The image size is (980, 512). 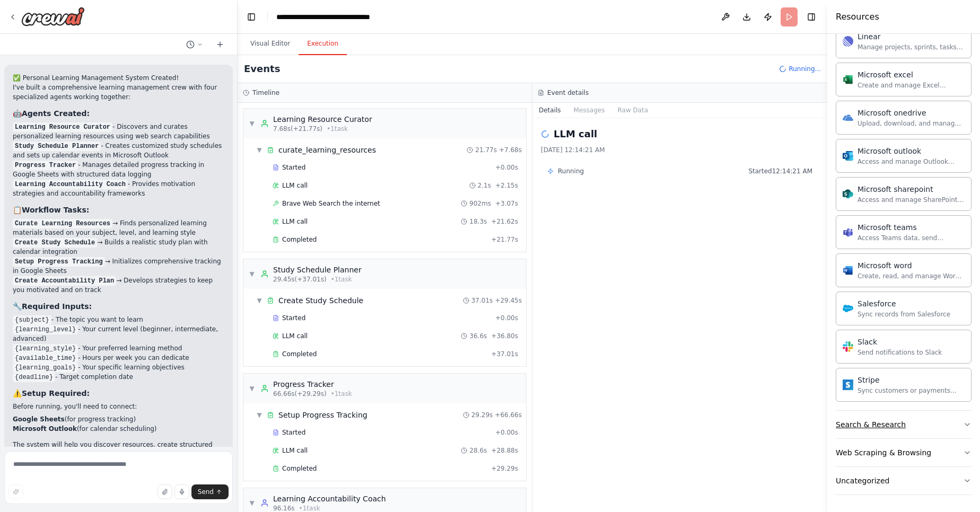 I want to click on span: + 3.07s, so click(x=506, y=203).